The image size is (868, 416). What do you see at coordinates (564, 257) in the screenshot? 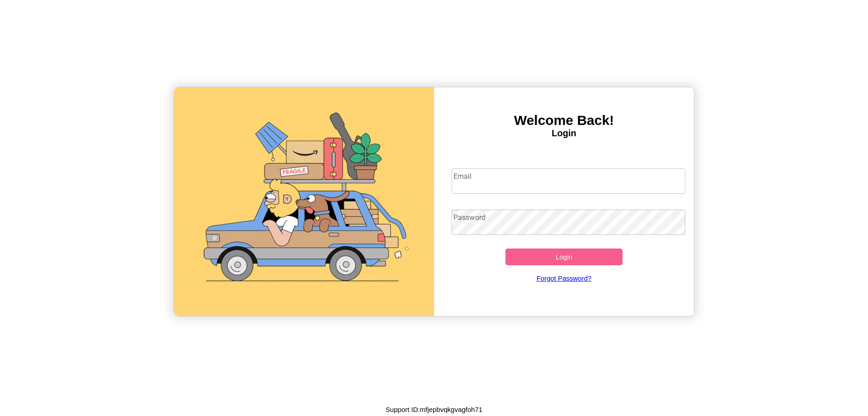
I see `button: Login` at bounding box center [564, 257].